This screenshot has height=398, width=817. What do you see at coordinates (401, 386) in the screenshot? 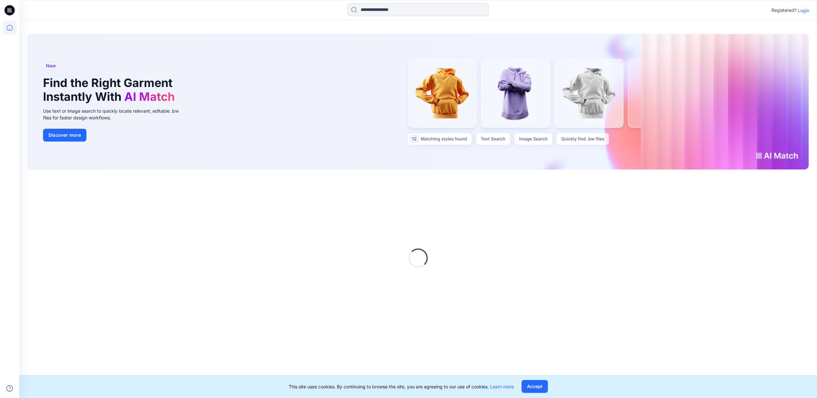
I see `p: This site uses cookies. By continuing to browse the site, you are agreeing to our use of cookies.` at bounding box center [401, 386].